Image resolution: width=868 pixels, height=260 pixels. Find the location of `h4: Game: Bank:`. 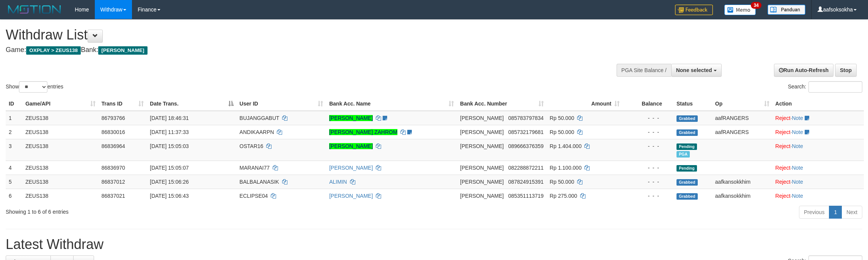

h4: Game: Bank: is located at coordinates (288, 50).